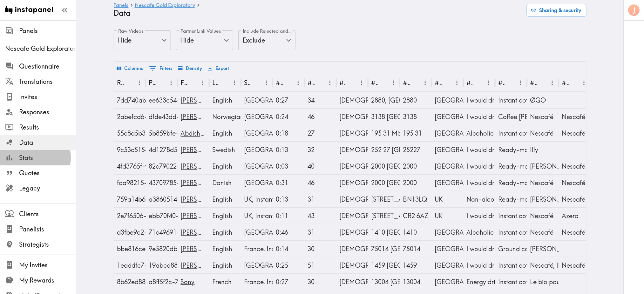 Image resolution: width=644 pixels, height=294 pixels. What do you see at coordinates (162, 150) in the screenshot?
I see `div: 4d1278d5-e8e0-4a36-b395-45022ea2230b` at bounding box center [162, 150].